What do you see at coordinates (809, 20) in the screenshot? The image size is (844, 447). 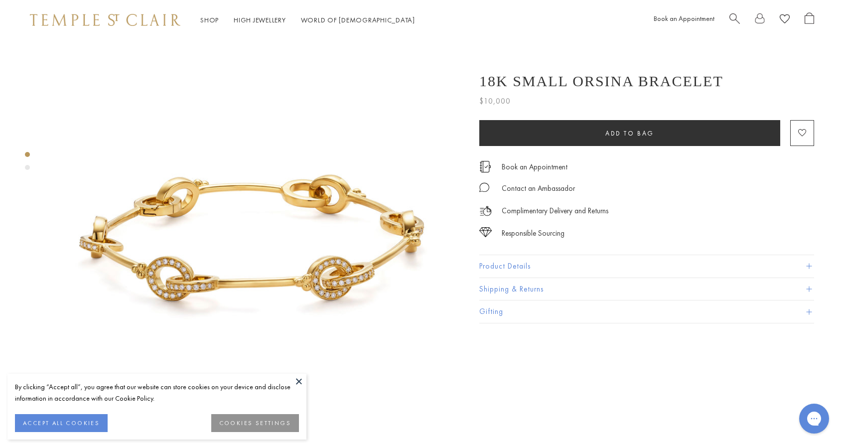 I see `a: Open Shopping Bag` at bounding box center [809, 20].